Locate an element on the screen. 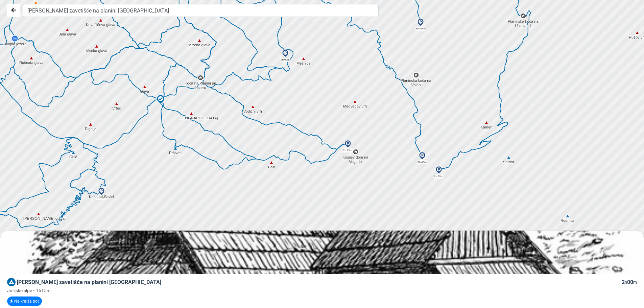 Image resolution: width=644 pixels, height=308 pixels. input: Iskanje... is located at coordinates (200, 10).